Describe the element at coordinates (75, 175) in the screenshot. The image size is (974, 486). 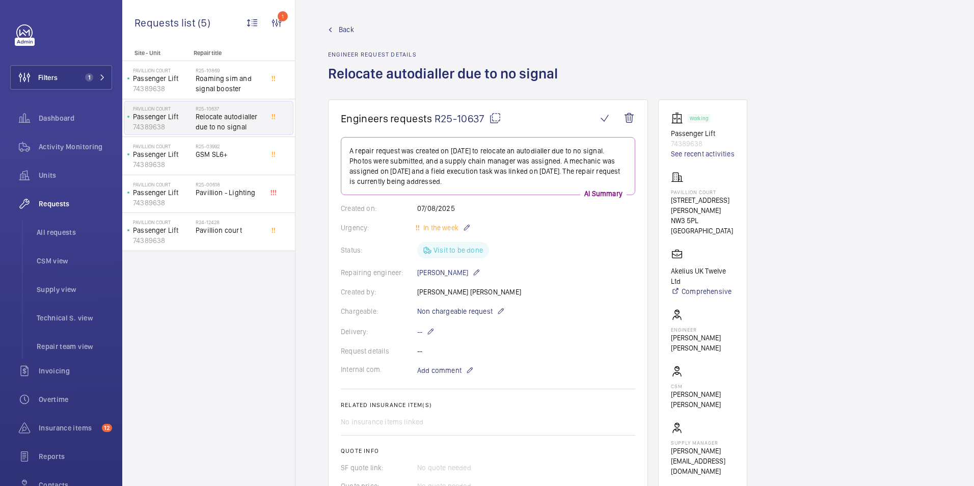
I see `span: Units` at that location.